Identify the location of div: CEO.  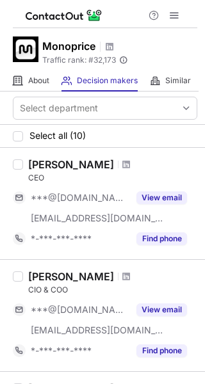
(113, 178).